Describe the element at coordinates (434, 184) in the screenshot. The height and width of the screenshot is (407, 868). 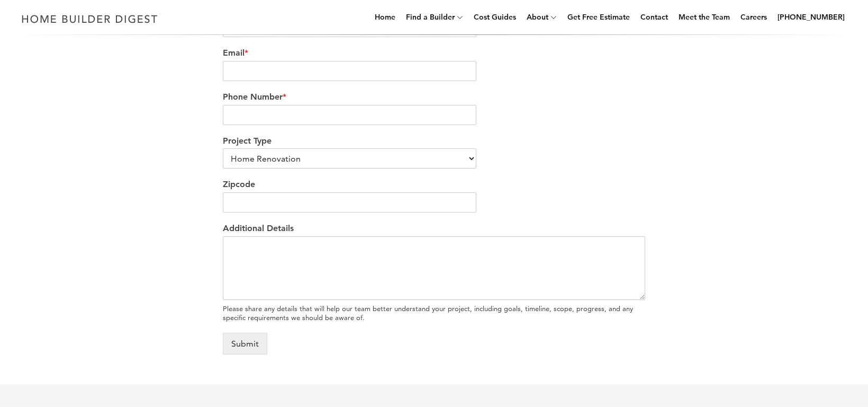
I see `label: Zipcode` at that location.